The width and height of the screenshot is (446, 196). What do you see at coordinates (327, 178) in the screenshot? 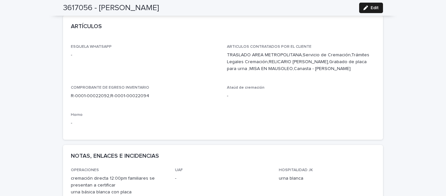
I see `p: urna blanca` at bounding box center [327, 178].